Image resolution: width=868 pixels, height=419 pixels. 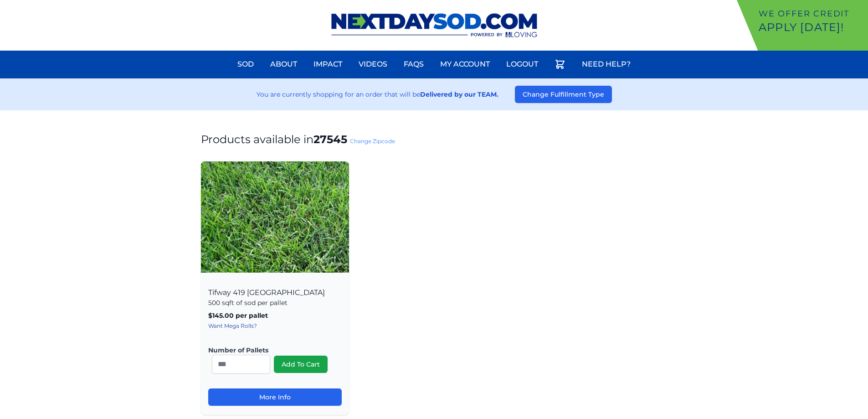 What do you see at coordinates (464, 64) in the screenshot?
I see `a: My Account` at bounding box center [464, 64].